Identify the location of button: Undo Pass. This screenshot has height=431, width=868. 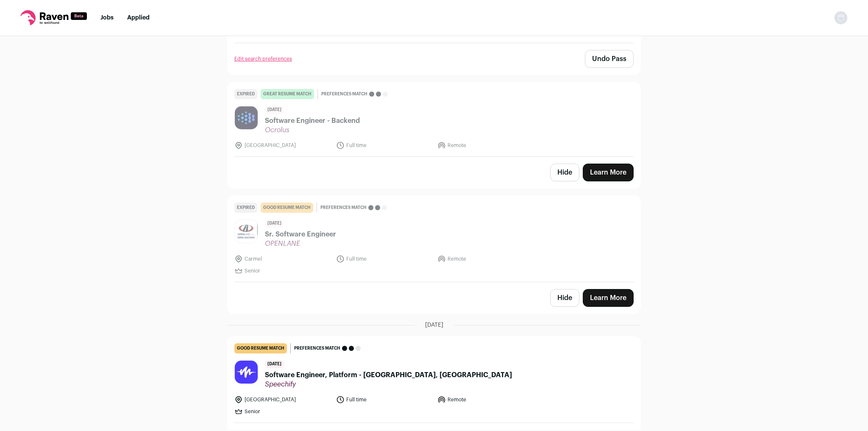
(609, 59).